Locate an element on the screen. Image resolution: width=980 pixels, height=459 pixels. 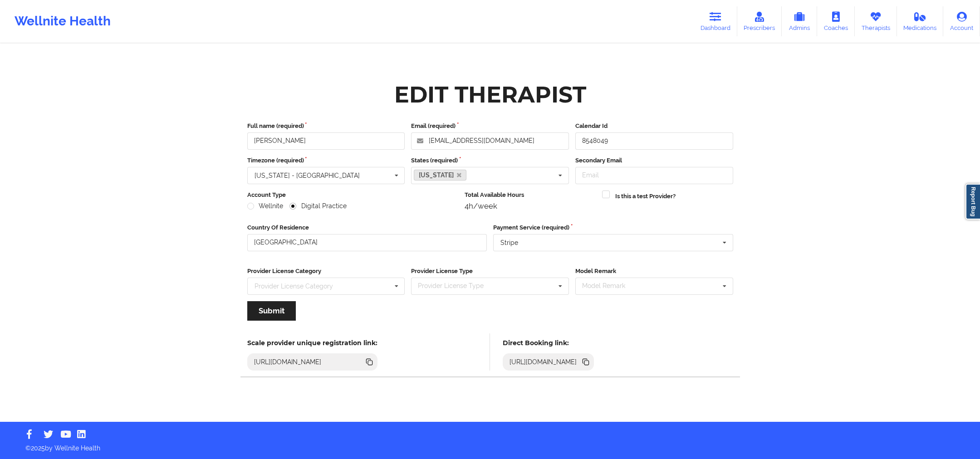
div: Provider License Category is located at coordinates (293, 286).